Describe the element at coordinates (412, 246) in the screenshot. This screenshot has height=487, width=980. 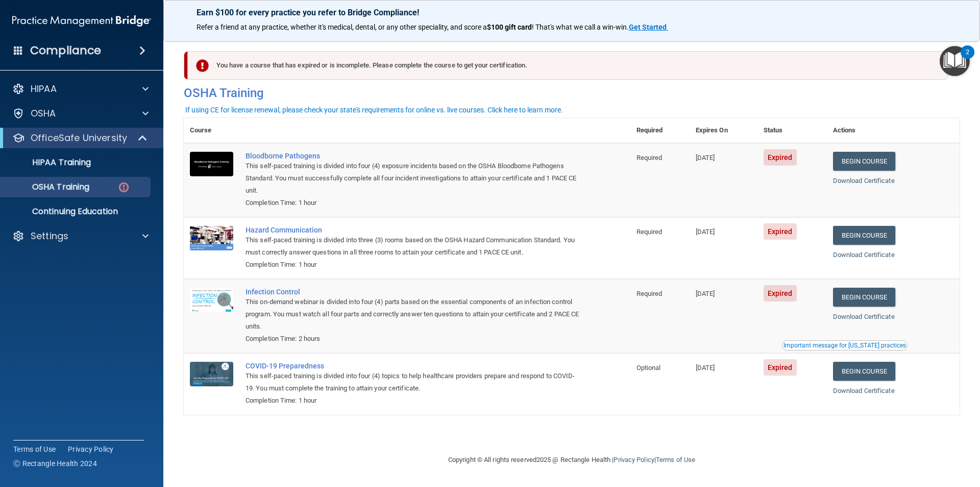
I see `div: This self-paced training is divided into three (3) rooms based on the OSHA Hazard Communication S...` at that location.